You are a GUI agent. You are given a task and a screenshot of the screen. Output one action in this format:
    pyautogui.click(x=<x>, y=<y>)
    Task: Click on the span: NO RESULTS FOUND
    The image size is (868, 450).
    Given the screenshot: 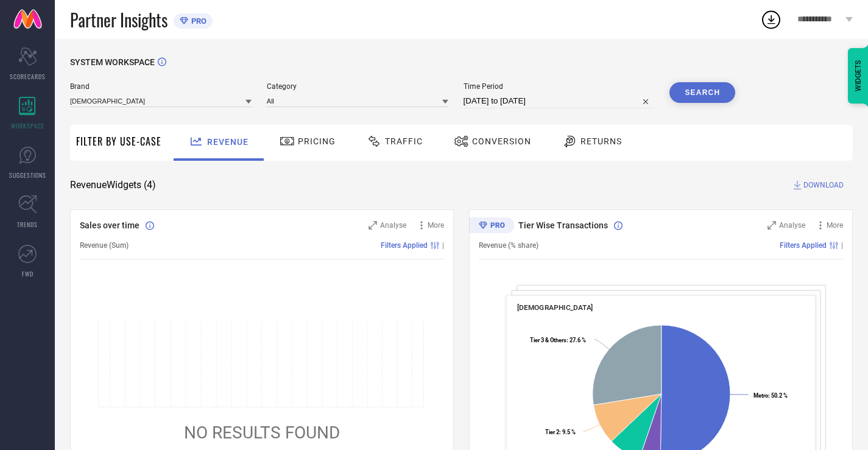 What is the action you would take?
    pyautogui.click(x=262, y=432)
    